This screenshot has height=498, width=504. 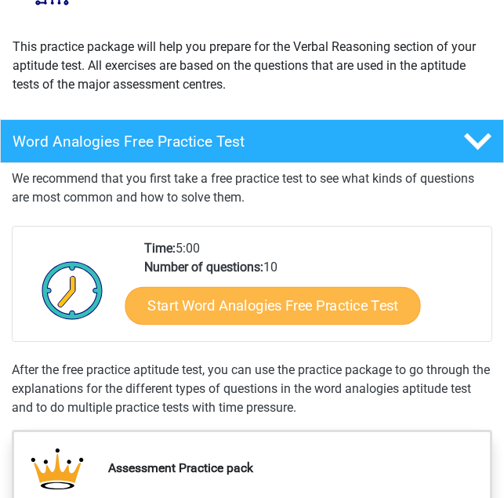 What do you see at coordinates (160, 248) in the screenshot?
I see `b: Time:` at bounding box center [160, 248].